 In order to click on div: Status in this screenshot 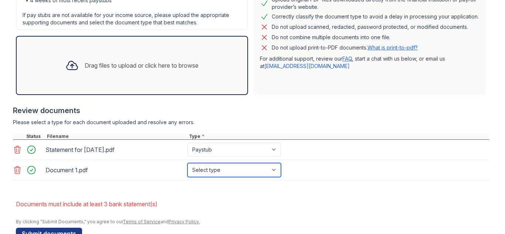, I will do `click(35, 136)`.